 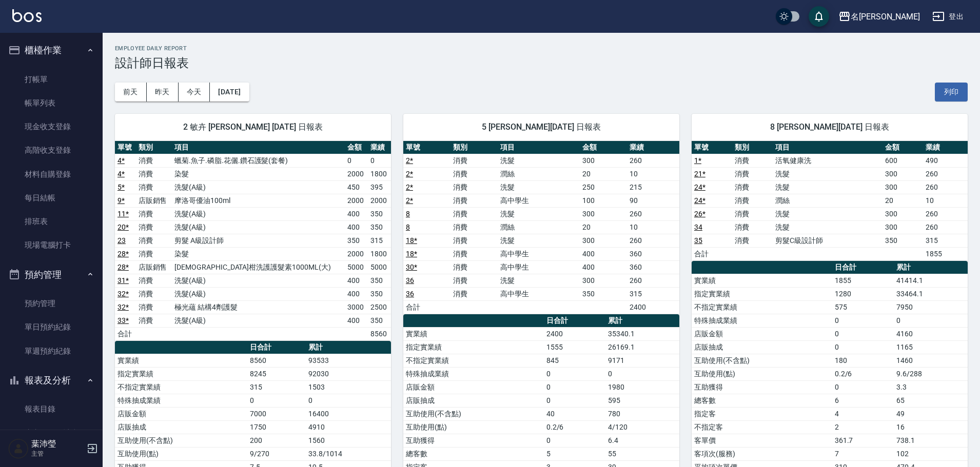 What do you see at coordinates (539, 227) in the screenshot?
I see `td: 潤絲` at bounding box center [539, 227].